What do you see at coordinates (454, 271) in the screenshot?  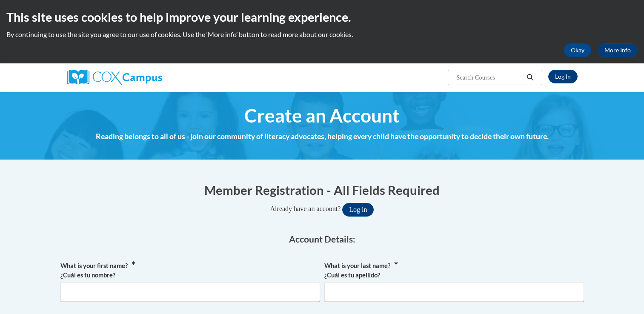 I see `label: What is your last name? ¿Cuál es tu apellido?` at bounding box center [454, 271].